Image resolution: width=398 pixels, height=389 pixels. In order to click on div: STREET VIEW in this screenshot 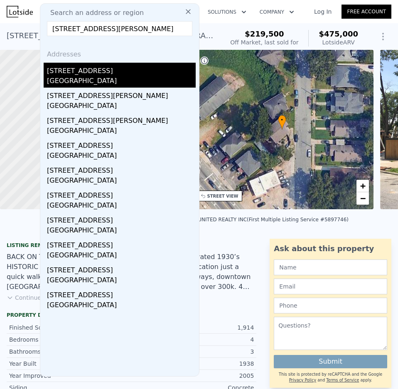, I will do `click(223, 196)`.